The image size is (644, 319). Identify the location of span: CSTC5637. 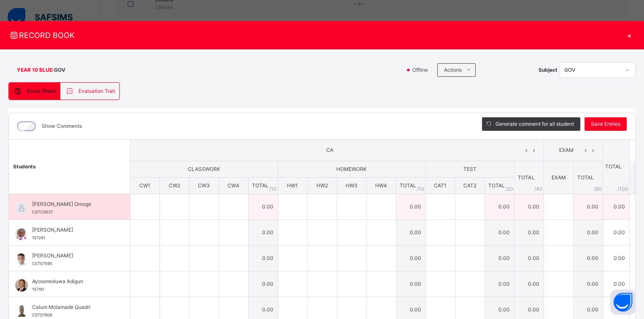
(42, 212).